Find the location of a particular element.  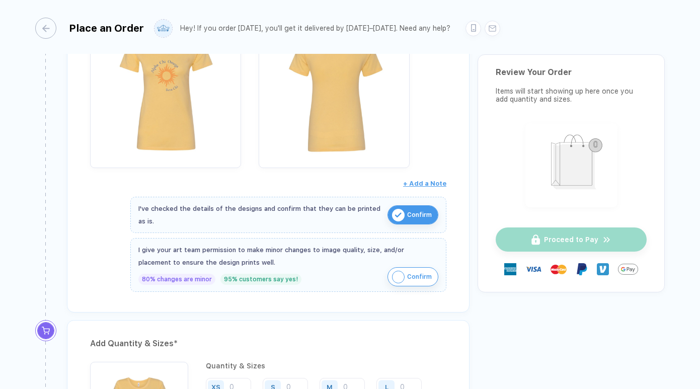

img: shopping_bag.png is located at coordinates (572, 164).